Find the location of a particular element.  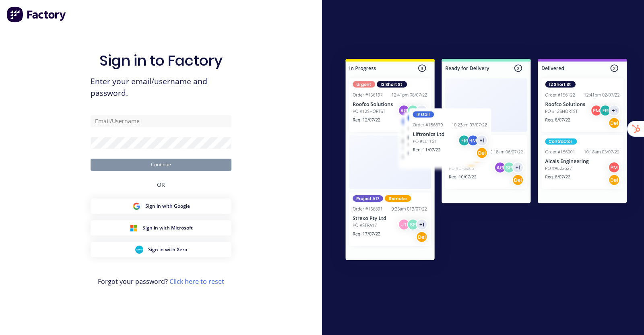

img: Sign in is located at coordinates (486, 161).